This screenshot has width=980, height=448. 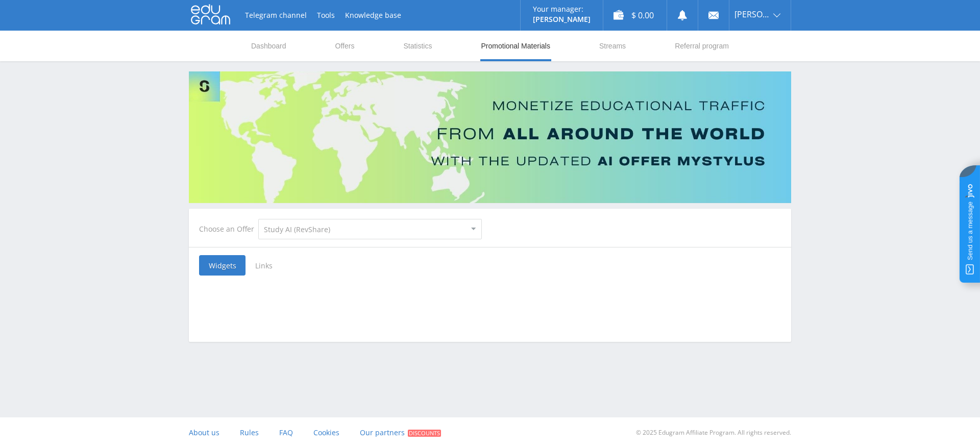 What do you see at coordinates (286, 432) in the screenshot?
I see `span: FAQ` at bounding box center [286, 432].